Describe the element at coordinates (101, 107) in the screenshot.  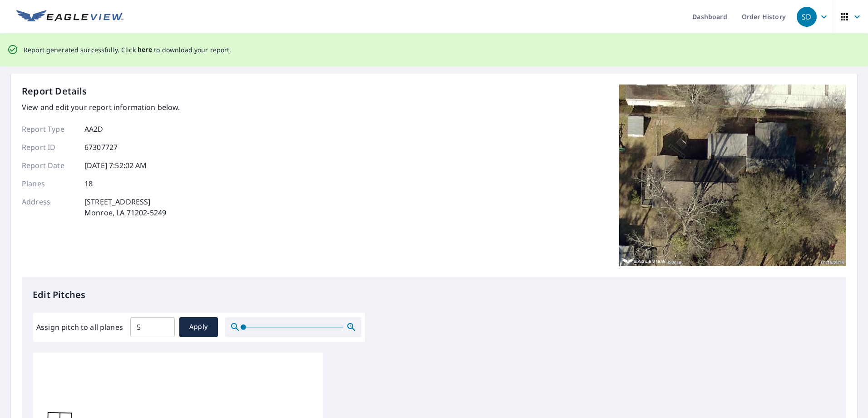
I see `p: View and edit your report information below.` at that location.